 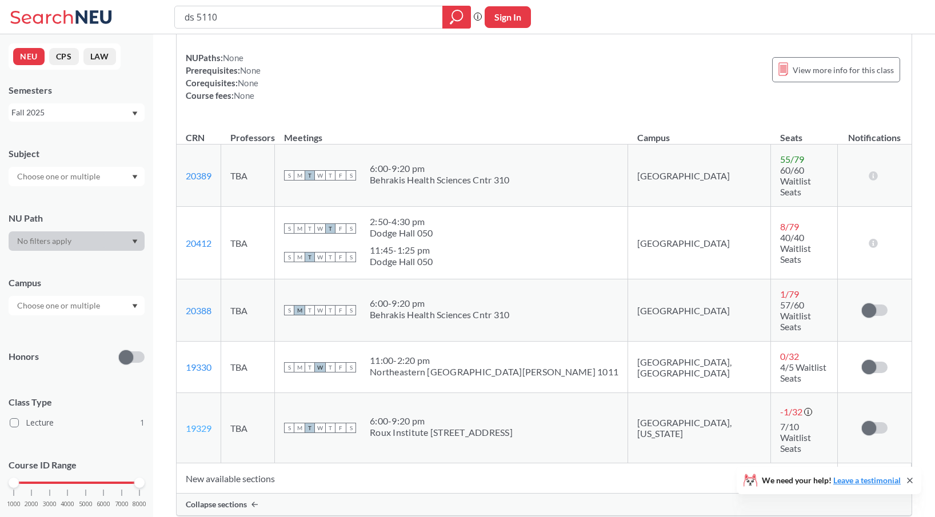 What do you see at coordinates (77, 113) in the screenshot?
I see `div: Fall 2025Dropdown arrow` at bounding box center [77, 113].